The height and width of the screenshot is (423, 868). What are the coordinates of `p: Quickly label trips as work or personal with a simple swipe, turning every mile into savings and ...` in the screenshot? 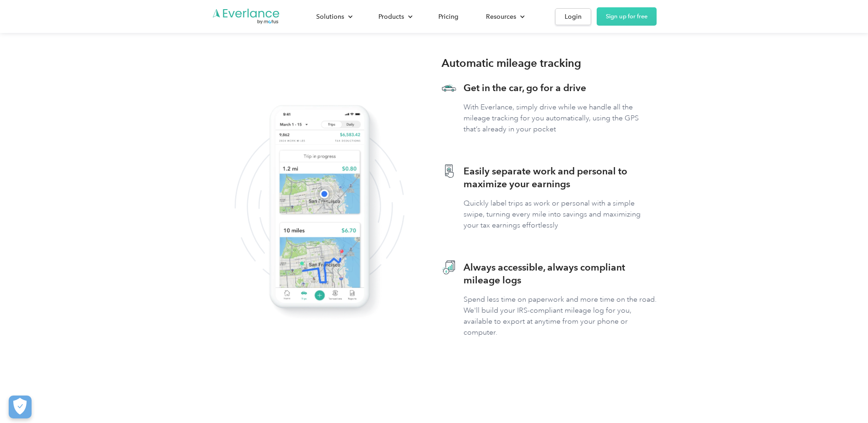 It's located at (560, 215).